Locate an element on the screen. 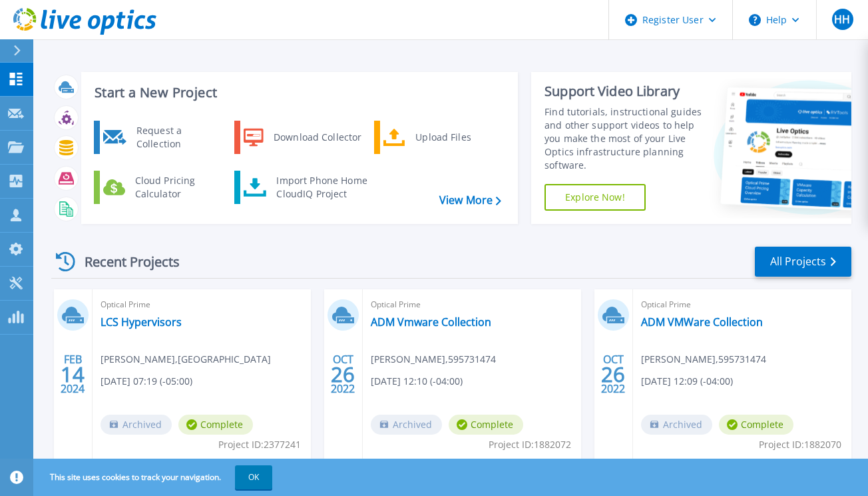 This screenshot has width=868, height=496. span: HH is located at coordinates (842, 19).